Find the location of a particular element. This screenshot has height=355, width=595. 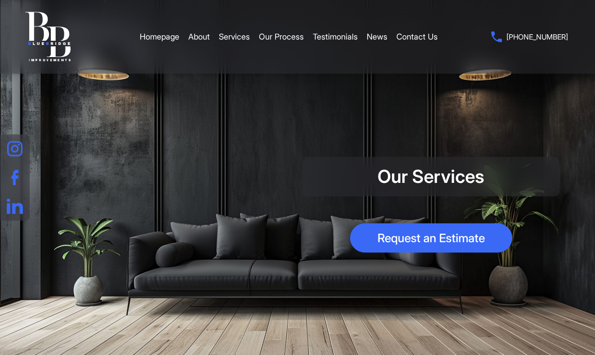

a: News is located at coordinates (377, 37).